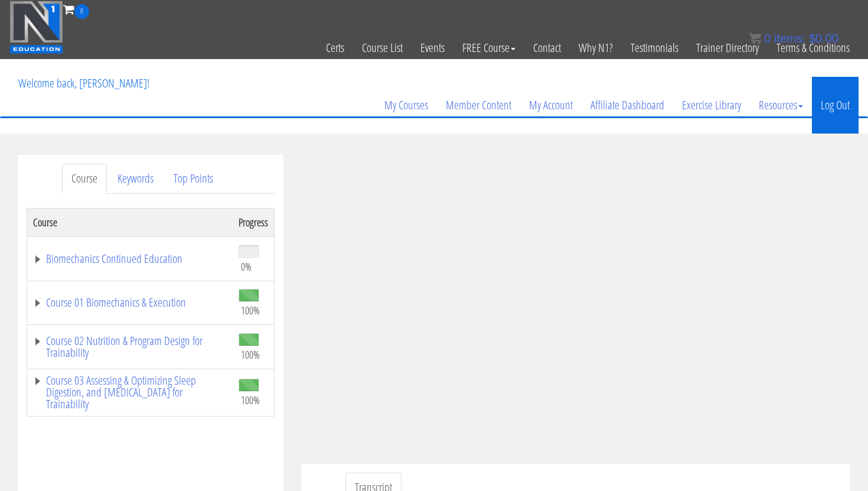 This screenshot has width=868, height=491. What do you see at coordinates (478, 105) in the screenshot?
I see `a: Member Content` at bounding box center [478, 105].